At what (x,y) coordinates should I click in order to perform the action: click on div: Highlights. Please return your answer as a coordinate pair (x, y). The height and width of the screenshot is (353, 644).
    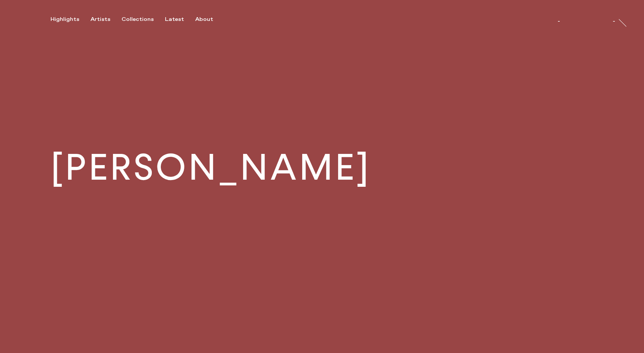
    Looking at the image, I should click on (65, 19).